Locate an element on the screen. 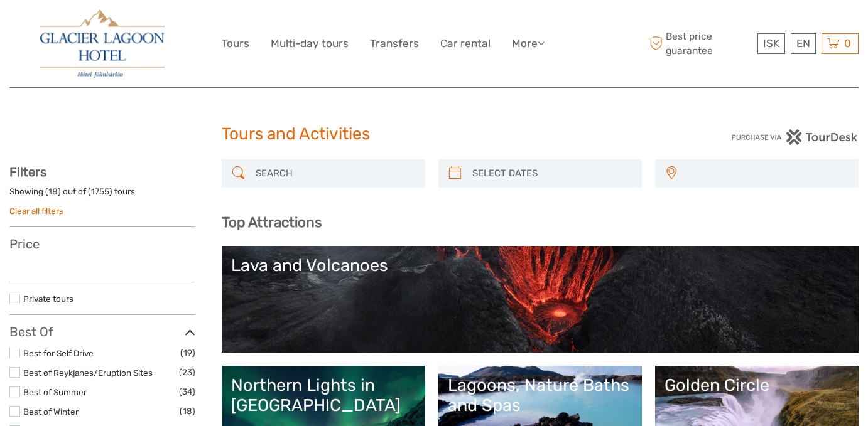 Image resolution: width=868 pixels, height=426 pixels. a: Transfers is located at coordinates (394, 43).